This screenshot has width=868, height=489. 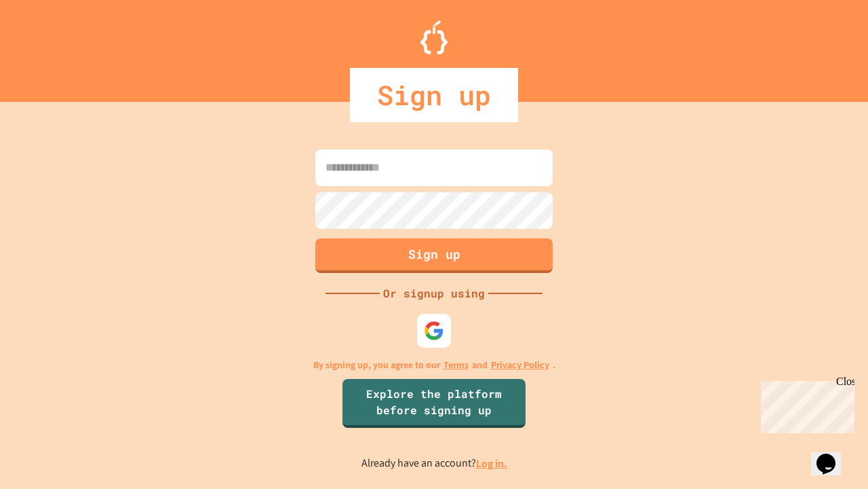 What do you see at coordinates (434, 463) in the screenshot?
I see `p: Already have an account?` at bounding box center [434, 463].